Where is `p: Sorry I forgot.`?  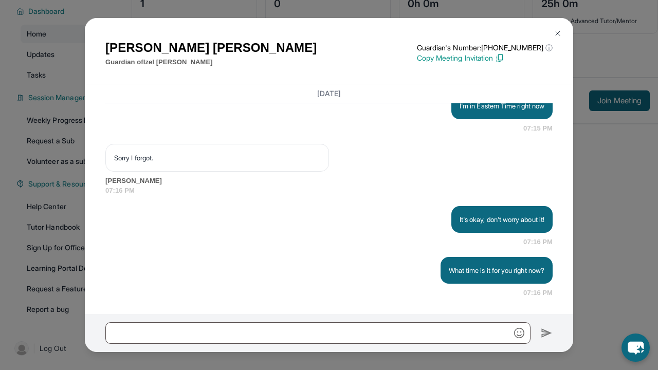 p: Sorry I forgot. is located at coordinates (217, 158).